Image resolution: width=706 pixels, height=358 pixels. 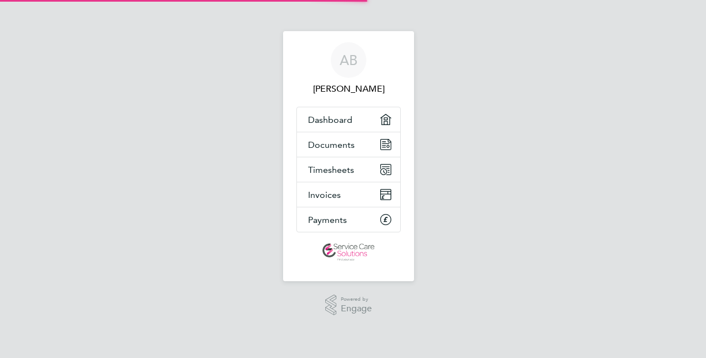 What do you see at coordinates (349, 169) in the screenshot?
I see `a: Timesheets` at bounding box center [349, 169].